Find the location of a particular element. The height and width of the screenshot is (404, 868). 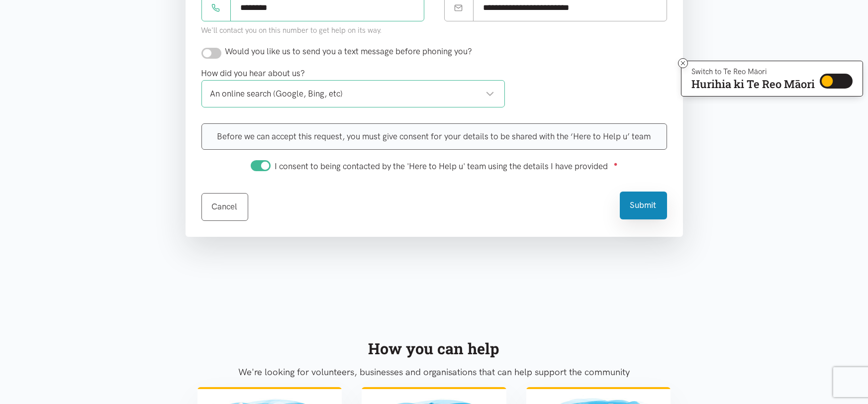

button: Submit is located at coordinates (643, 205).